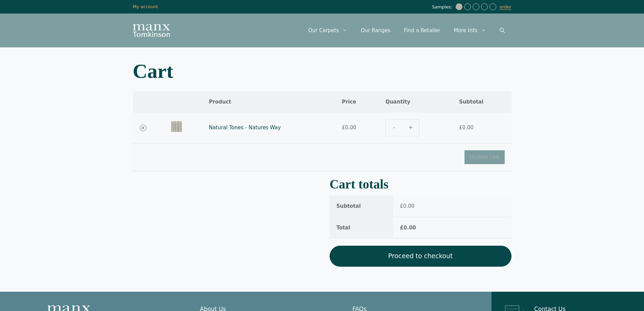 The width and height of the screenshot is (644, 311). I want to click on a: order, so click(506, 7).